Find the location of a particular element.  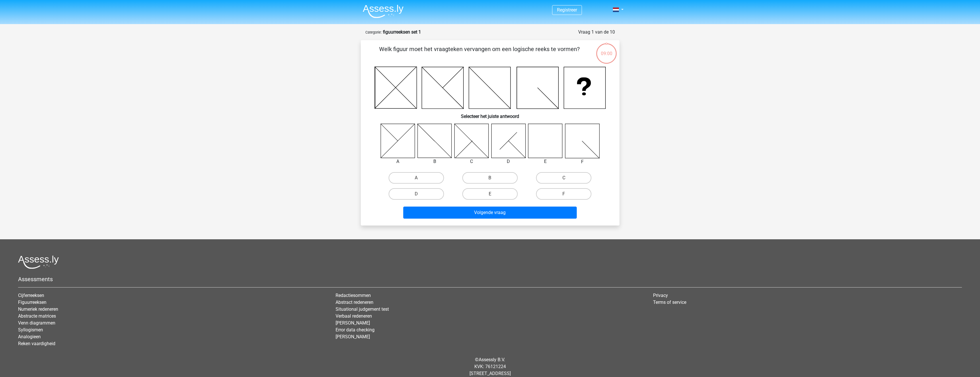

label: C is located at coordinates (563, 177).